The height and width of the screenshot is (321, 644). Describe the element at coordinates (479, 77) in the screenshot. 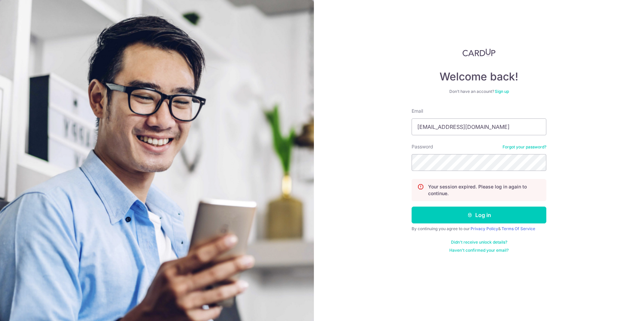

I see `h4: Welcome back!` at that location.